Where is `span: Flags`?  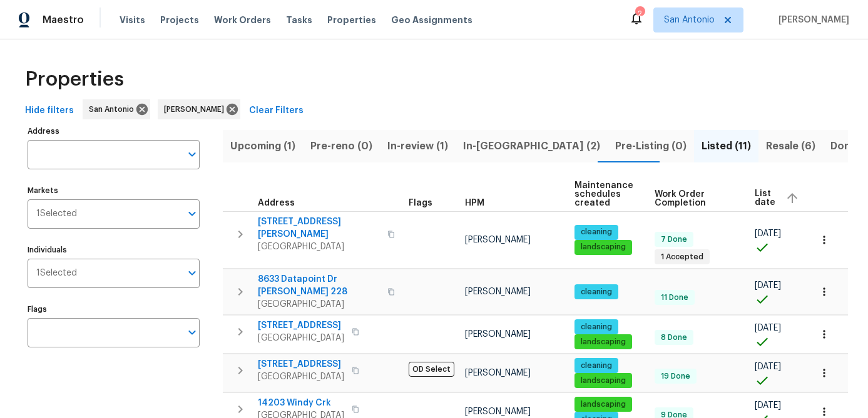 span: Flags is located at coordinates (420, 203).